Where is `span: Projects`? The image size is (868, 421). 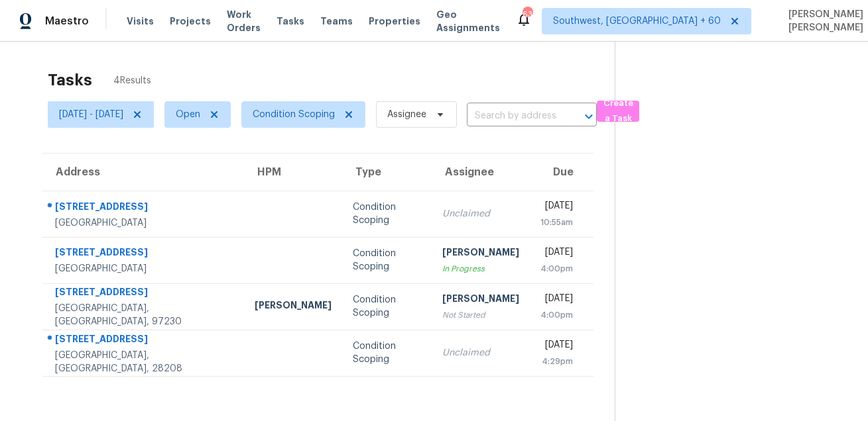 span: Projects is located at coordinates (191, 21).